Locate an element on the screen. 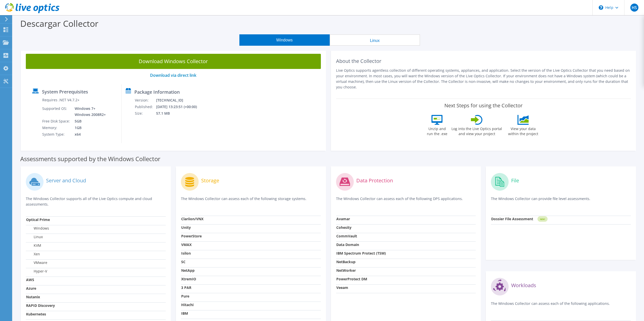  label: Linux is located at coordinates (35, 237).